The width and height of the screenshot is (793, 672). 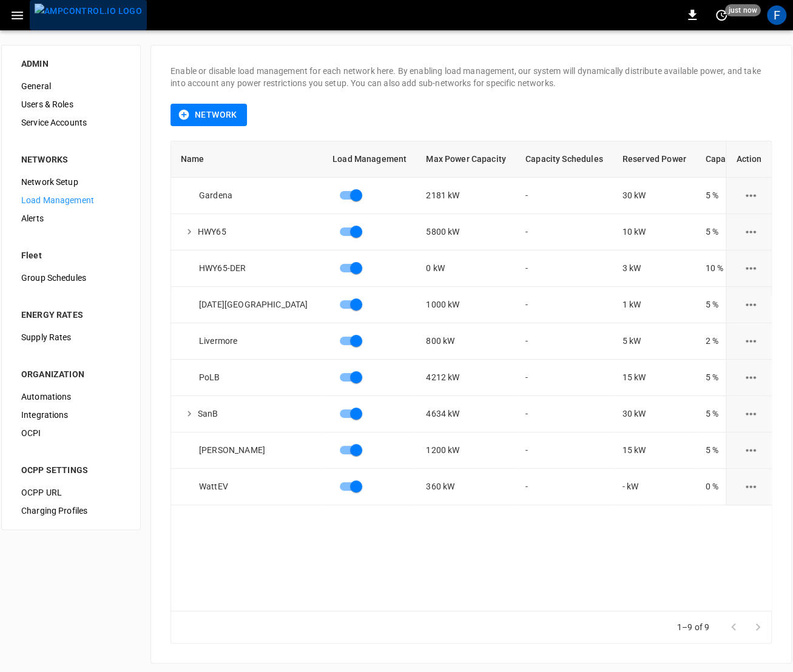 What do you see at coordinates (654, 341) in the screenshot?
I see `td: 5 kW` at bounding box center [654, 341].